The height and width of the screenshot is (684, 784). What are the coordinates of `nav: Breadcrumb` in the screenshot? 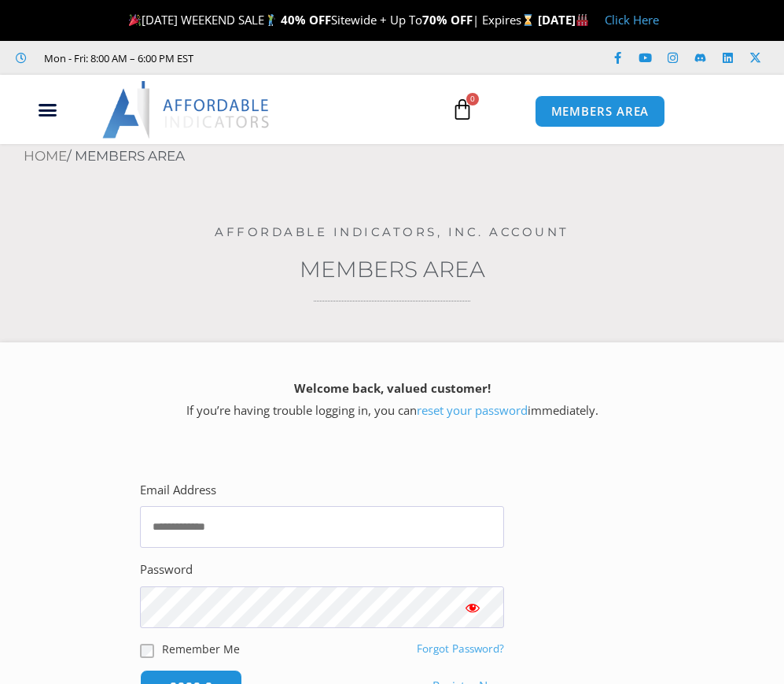 It's located at (404, 156).